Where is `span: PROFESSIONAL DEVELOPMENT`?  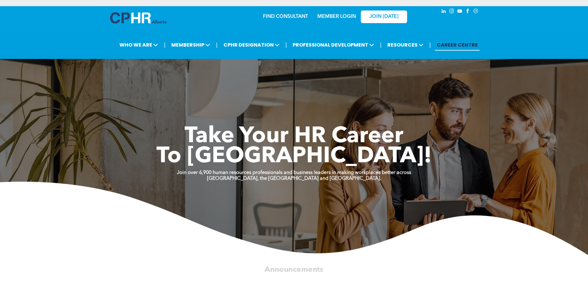 span: PROFESSIONAL DEVELOPMENT is located at coordinates (333, 45).